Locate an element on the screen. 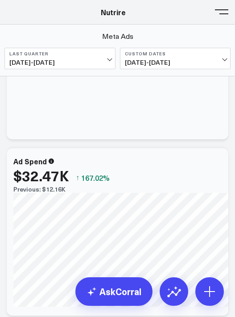 The height and width of the screenshot is (317, 235). a: Meta Ads is located at coordinates (118, 36).